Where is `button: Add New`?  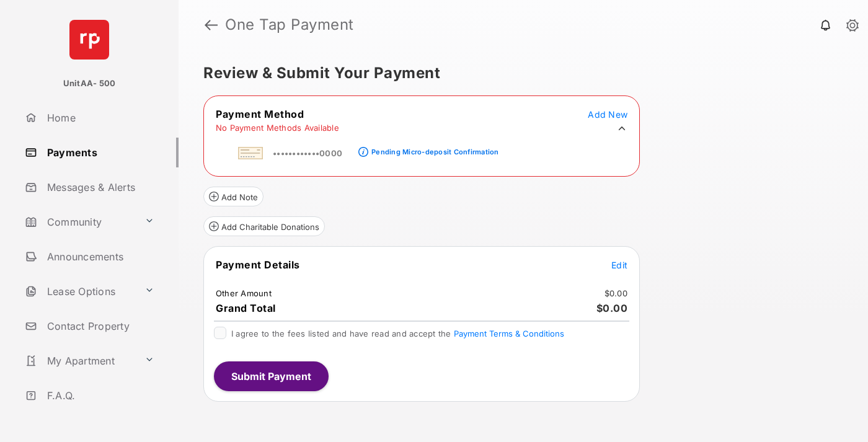
button: Add New is located at coordinates (607, 114).